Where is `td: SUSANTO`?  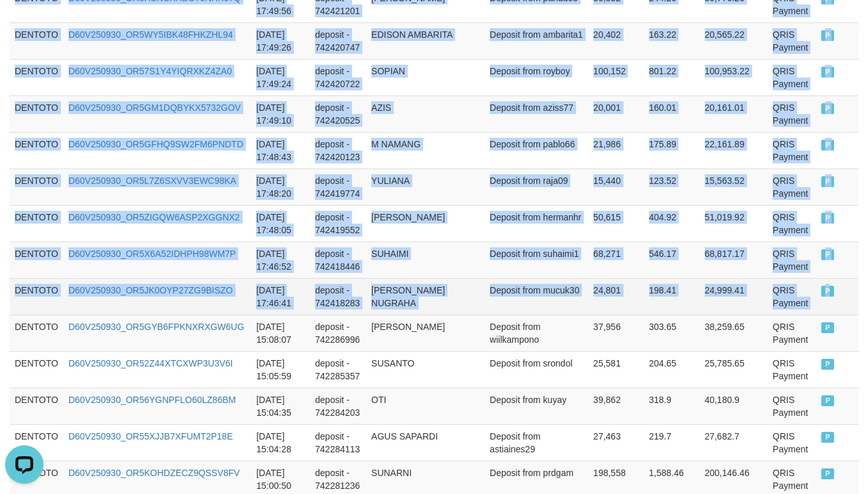 td: SUSANTO is located at coordinates (425, 369).